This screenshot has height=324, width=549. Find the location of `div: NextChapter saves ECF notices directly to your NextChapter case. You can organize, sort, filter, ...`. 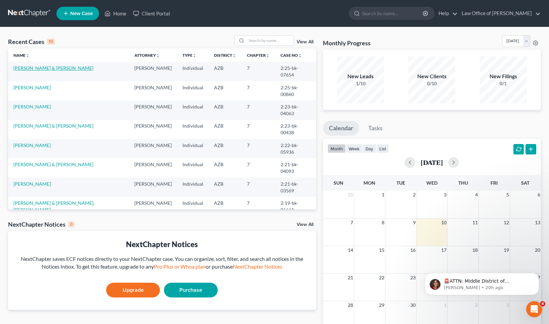

div: NextChapter saves ECF notices directly to your NextChapter case. You can organize, sort, filter, ... is located at coordinates (162, 263).